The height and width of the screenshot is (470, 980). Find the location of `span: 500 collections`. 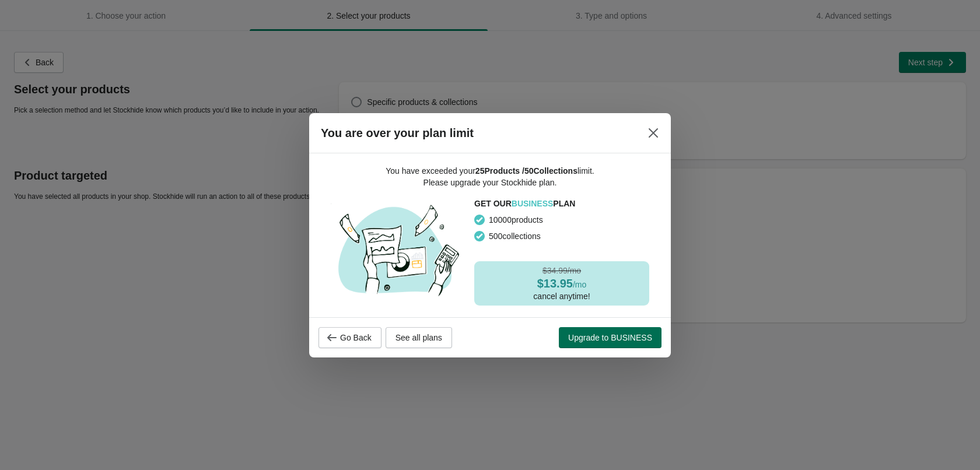

span: 500 collections is located at coordinates (514, 236).